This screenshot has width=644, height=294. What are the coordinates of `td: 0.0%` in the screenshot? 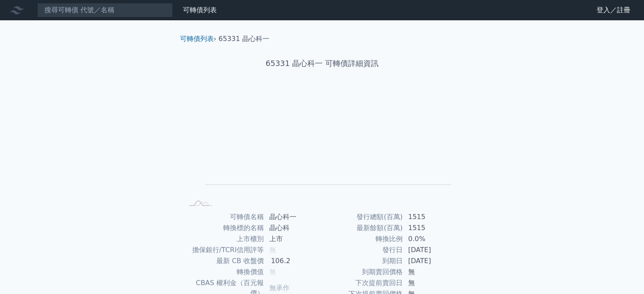 It's located at (432, 239).